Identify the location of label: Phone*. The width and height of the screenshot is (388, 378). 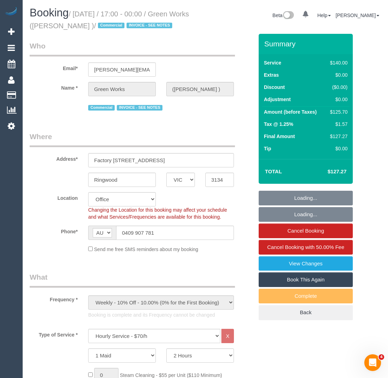
(54, 230).